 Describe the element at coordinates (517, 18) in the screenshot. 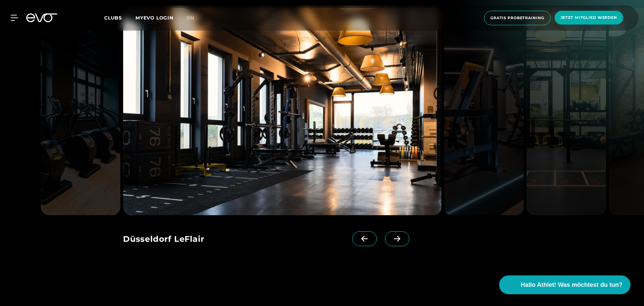

I see `span: Gratis Probetraining` at that location.